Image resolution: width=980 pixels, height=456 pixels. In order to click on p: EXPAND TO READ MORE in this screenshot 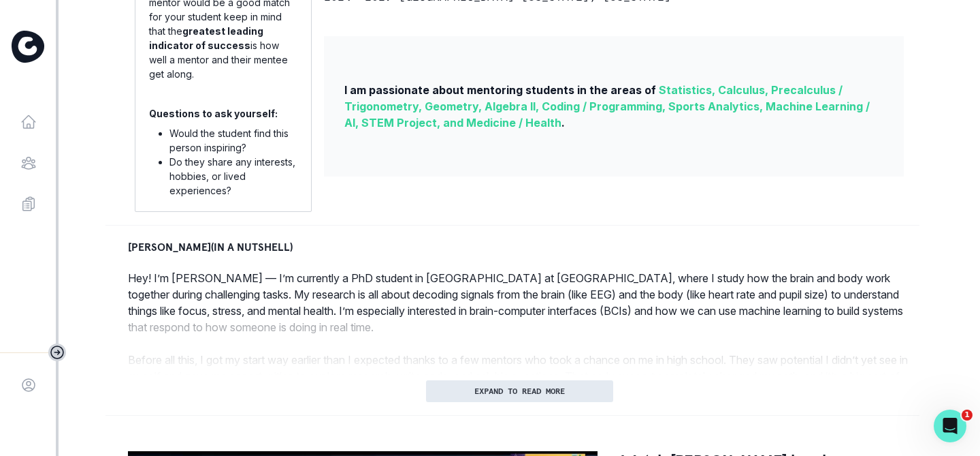, I will do `click(519, 391)`.